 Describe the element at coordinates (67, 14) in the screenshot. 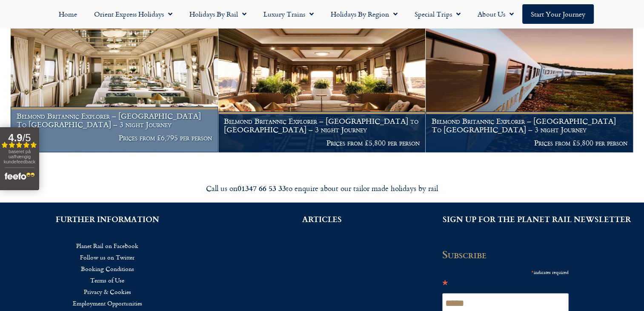

I see `a: Home` at that location.